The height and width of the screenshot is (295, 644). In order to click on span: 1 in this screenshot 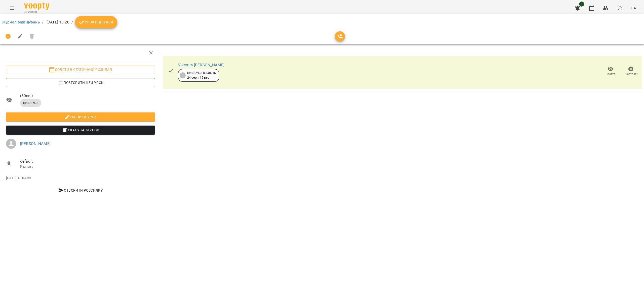, I will do `click(581, 4)`.